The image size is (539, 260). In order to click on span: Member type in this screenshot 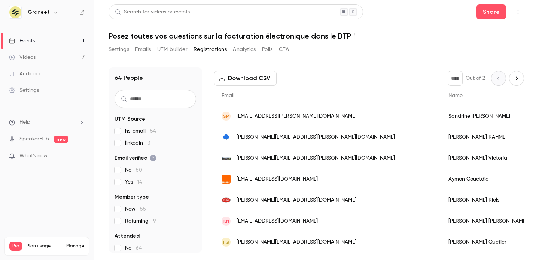, I will do `click(132, 197)`.